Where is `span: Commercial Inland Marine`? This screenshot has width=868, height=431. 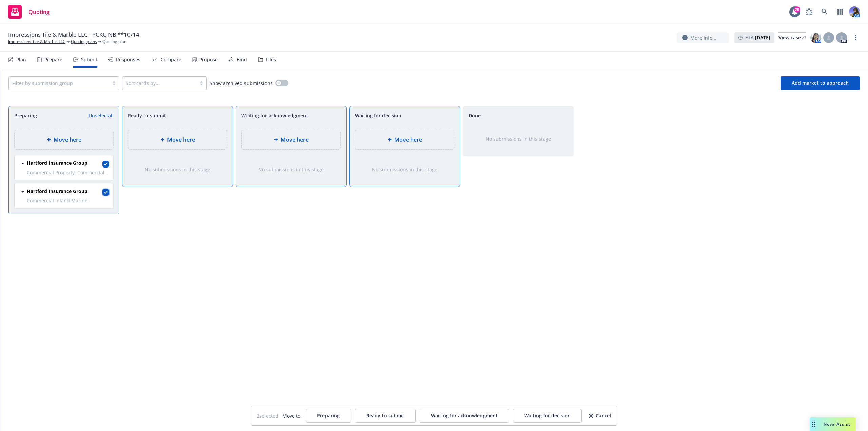
span: Commercial Inland Marine is located at coordinates (68, 201).